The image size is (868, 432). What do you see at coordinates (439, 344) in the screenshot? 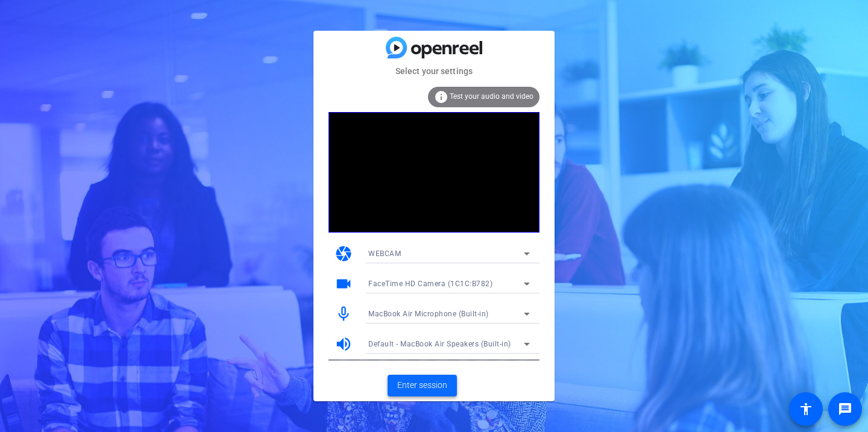
I see `span: Default - MacBook Air Speakers (Built-in)` at bounding box center [439, 344].